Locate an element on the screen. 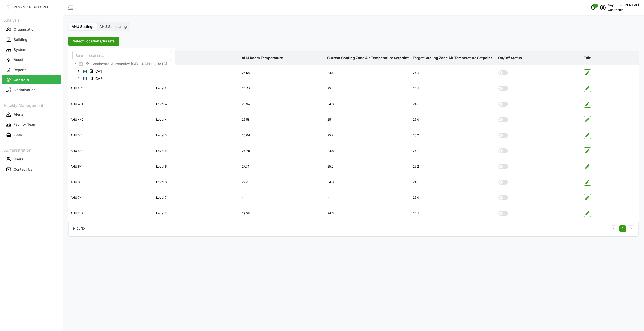  a: RESYNC PLATFORM is located at coordinates (31, 7).